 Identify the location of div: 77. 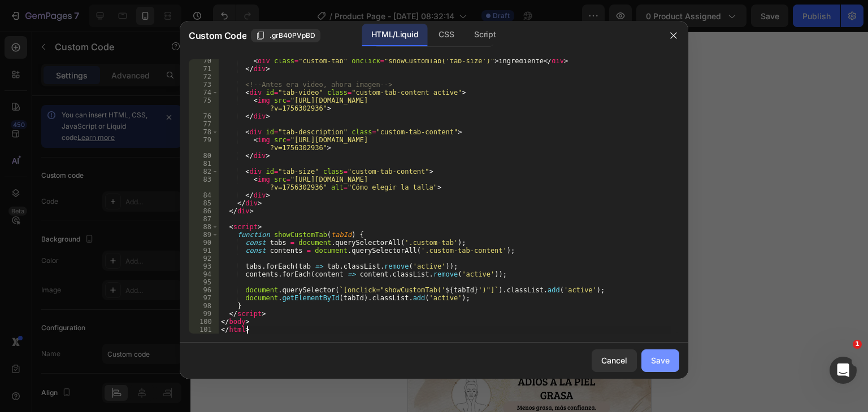
(203, 124).